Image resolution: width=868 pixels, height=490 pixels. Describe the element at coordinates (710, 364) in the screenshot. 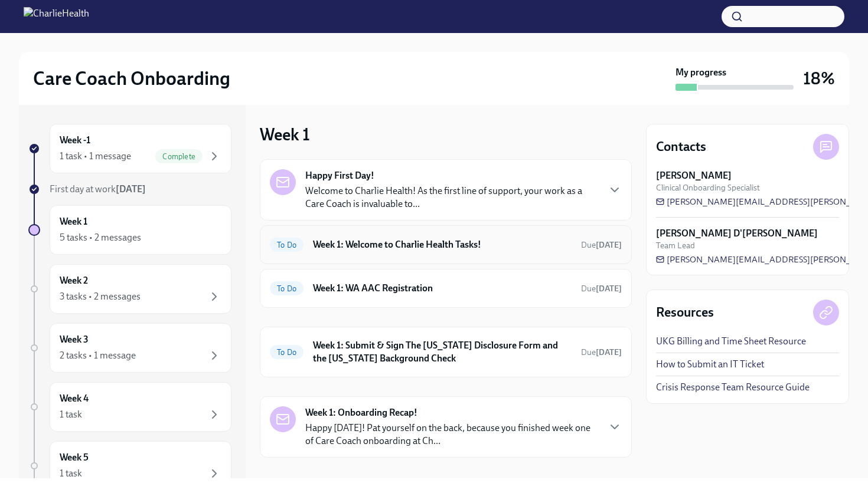

I see `a: How to Submit an IT Ticket` at that location.